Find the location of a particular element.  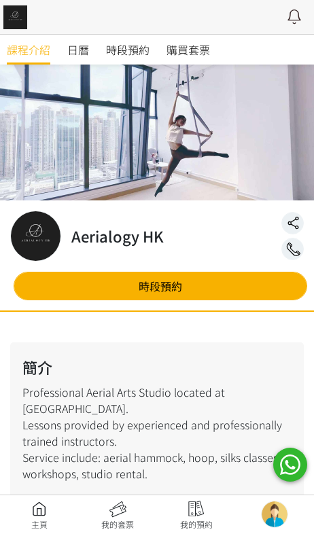

a: 購買套票 is located at coordinates (188, 50).